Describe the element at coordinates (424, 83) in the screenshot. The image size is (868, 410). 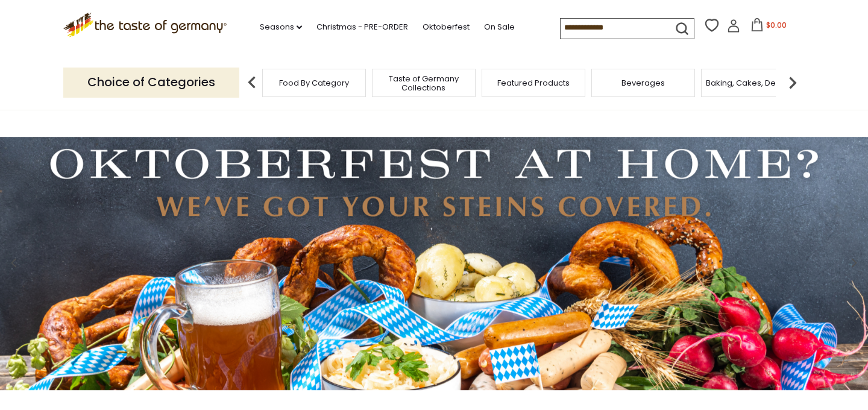
I see `span: Taste of Germany Collections` at that location.